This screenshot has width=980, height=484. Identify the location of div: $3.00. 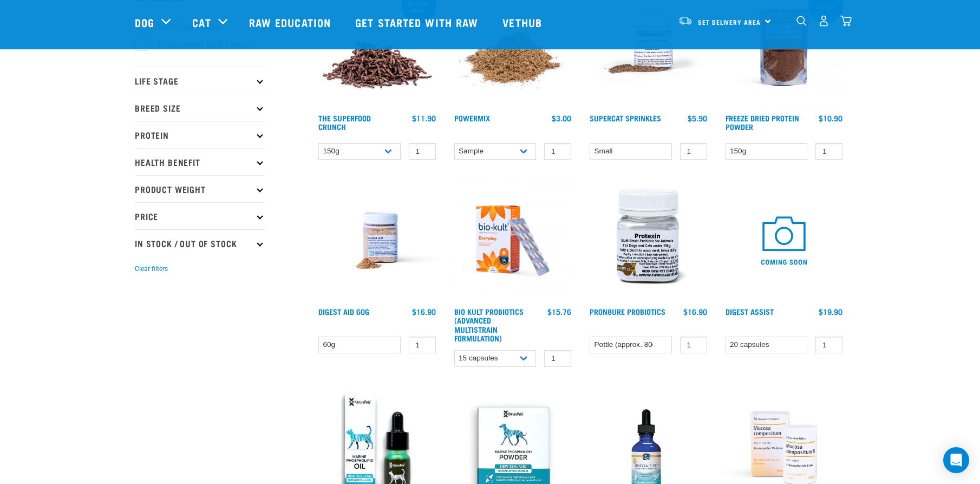
(562, 118).